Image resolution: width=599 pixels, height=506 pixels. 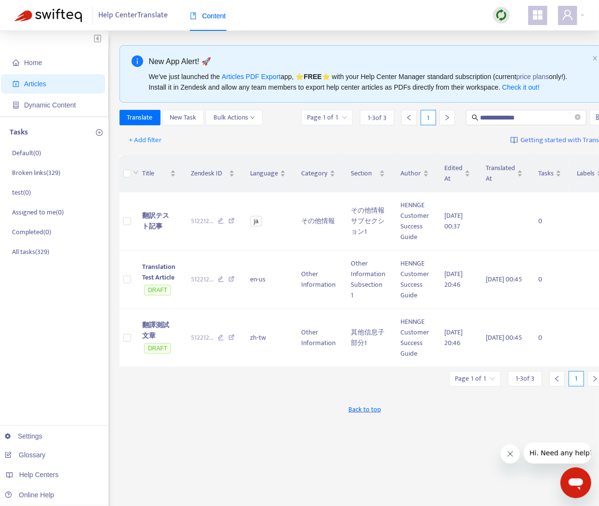 What do you see at coordinates (48, 15) in the screenshot?
I see `img: Swifteq` at bounding box center [48, 15].